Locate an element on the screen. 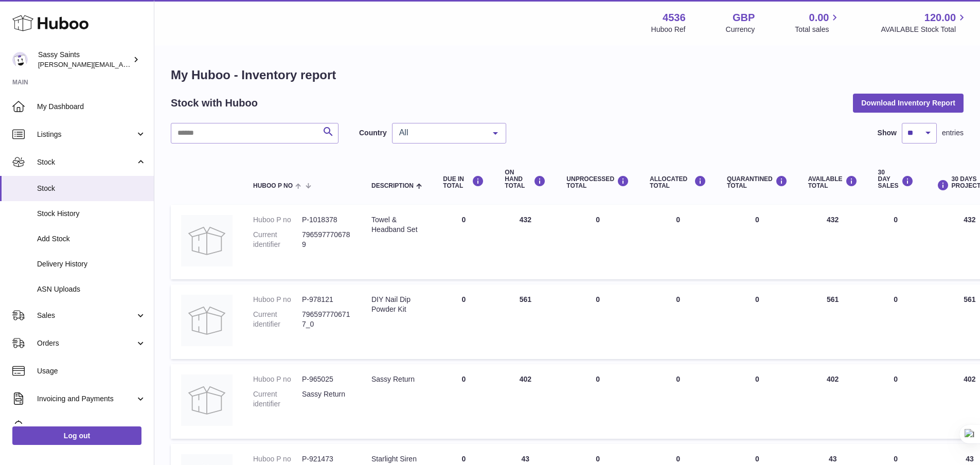  a: 0.00 Total sales is located at coordinates (818, 22).